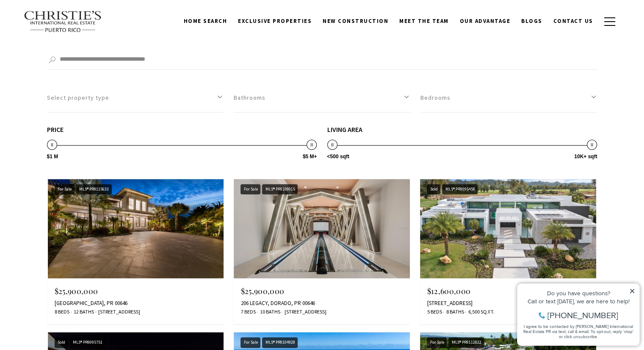  I want to click on span: 8 Beds, so click(62, 312).